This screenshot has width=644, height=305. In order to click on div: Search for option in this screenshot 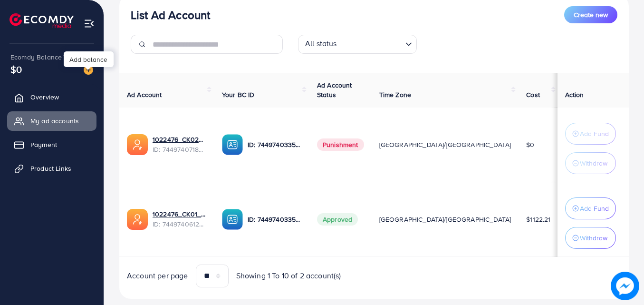, I will do `click(357, 44)`.